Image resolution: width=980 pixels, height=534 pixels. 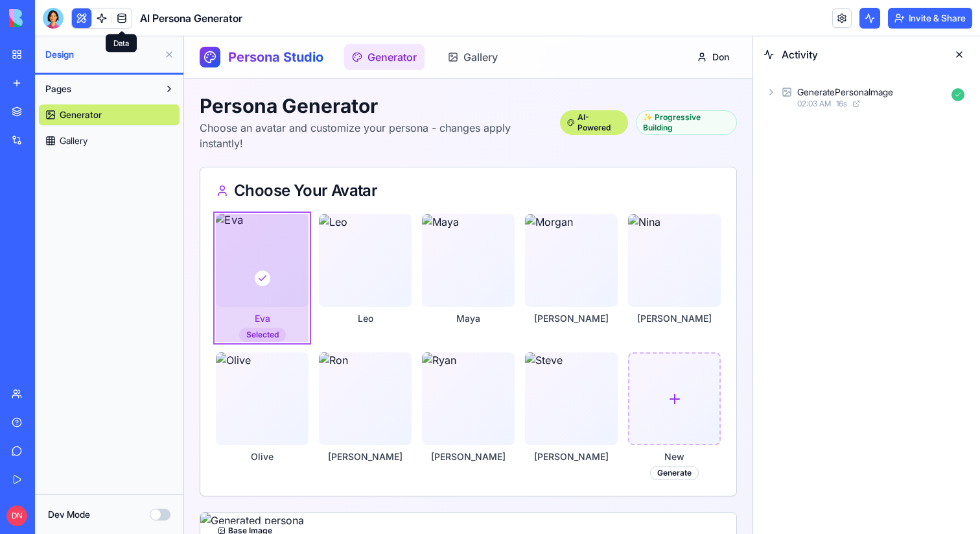 I want to click on span: Generator, so click(x=80, y=115).